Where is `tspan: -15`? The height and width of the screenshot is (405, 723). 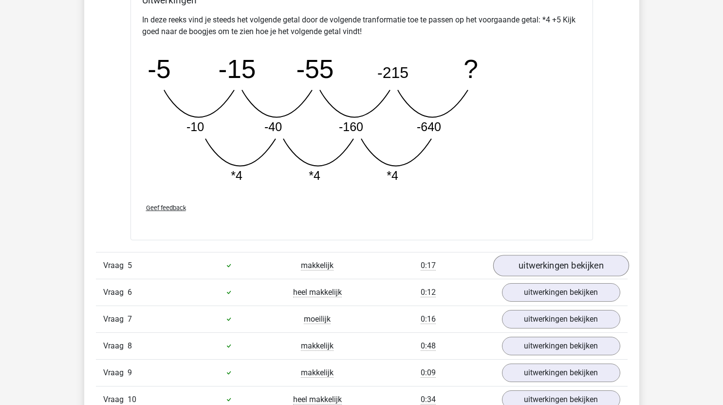
tspan: -15 is located at coordinates (237, 68).